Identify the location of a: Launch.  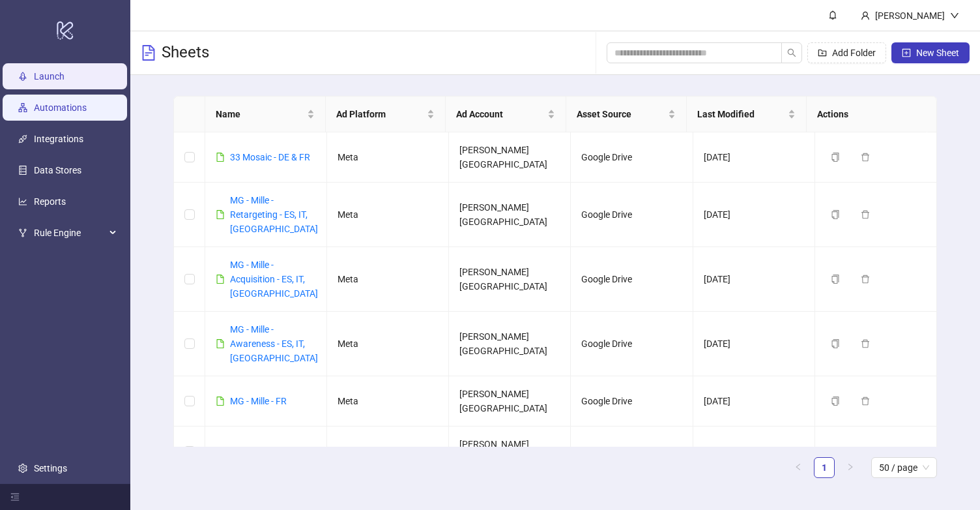
(49, 76).